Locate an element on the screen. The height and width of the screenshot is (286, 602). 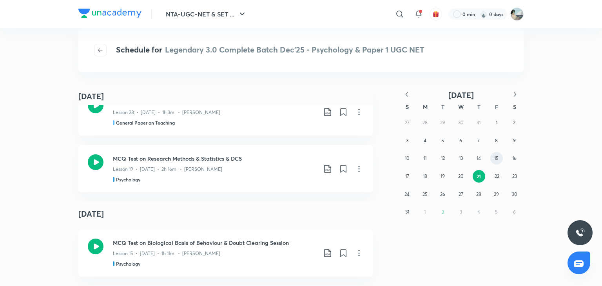
abbr: August 22, 2025 is located at coordinates (497, 176).